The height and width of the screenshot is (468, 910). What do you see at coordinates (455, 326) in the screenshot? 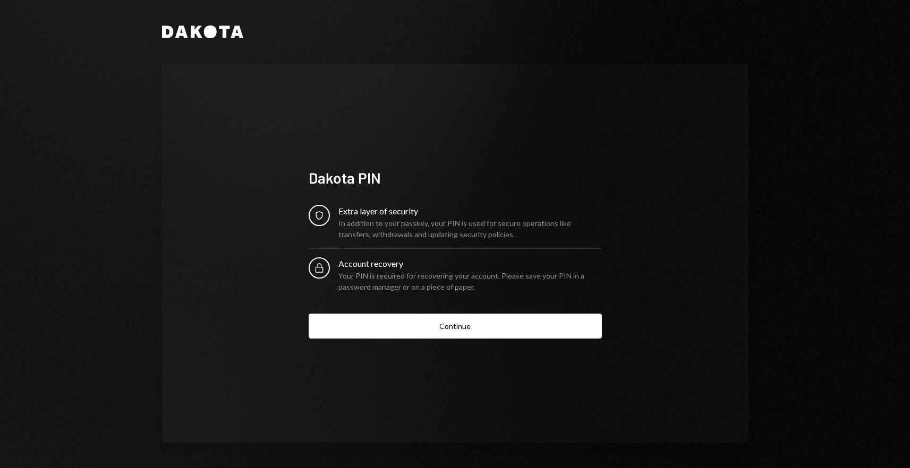
I see `button: Continue` at bounding box center [455, 326].